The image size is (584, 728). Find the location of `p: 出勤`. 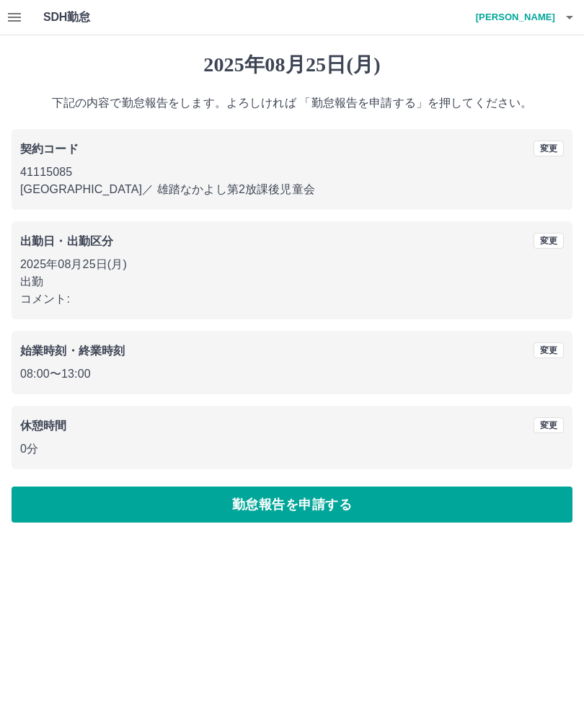

p: 出勤 is located at coordinates (292, 282).